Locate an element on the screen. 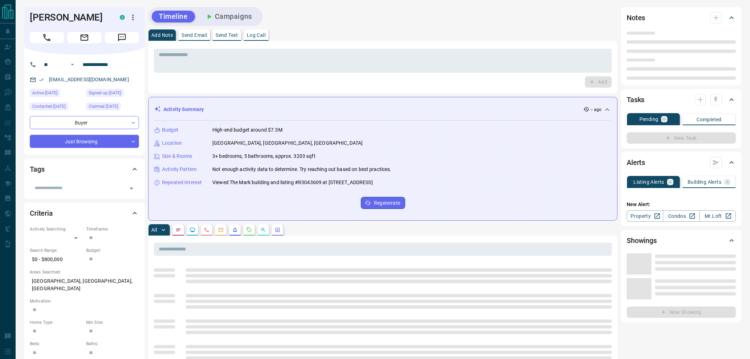 The image size is (750, 359). div: Showings is located at coordinates (681, 240).